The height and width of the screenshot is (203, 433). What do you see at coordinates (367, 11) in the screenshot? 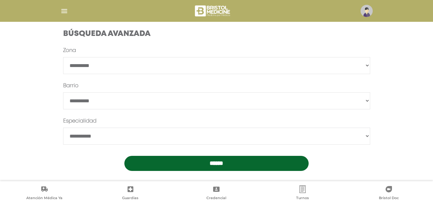
I see `img: profile-placeholder.svg` at bounding box center [367, 11].